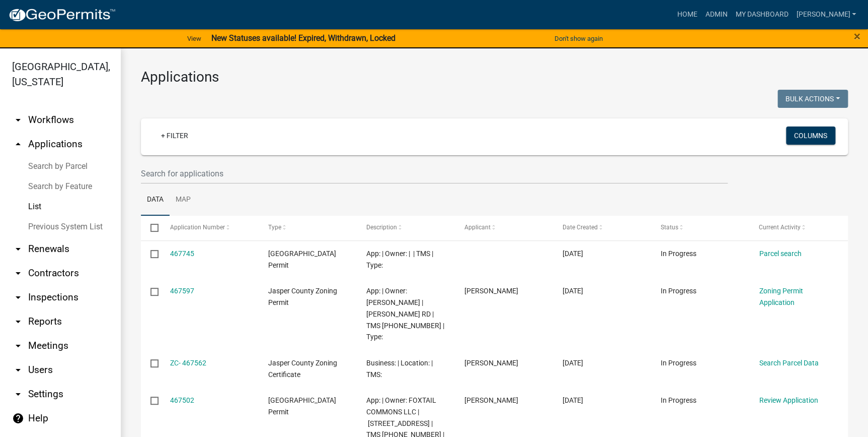 The image size is (868, 437). I want to click on button: Close, so click(857, 36).